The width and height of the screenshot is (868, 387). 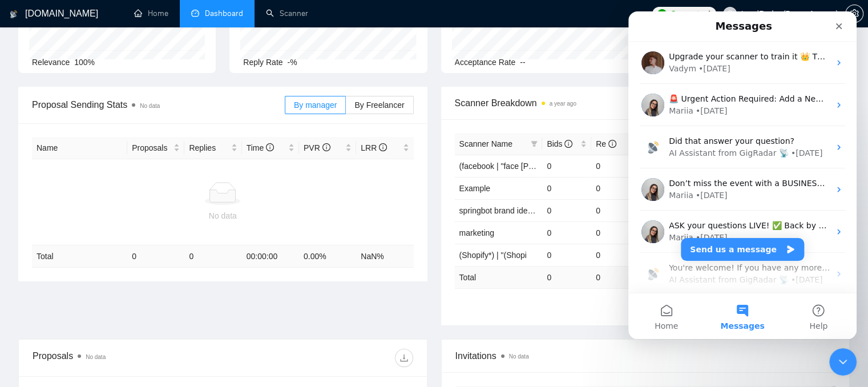 I want to click on button: Messages, so click(x=114, y=305).